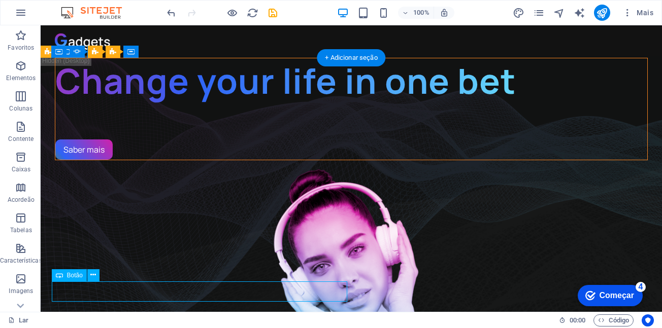 The height and width of the screenshot is (328, 662). I want to click on button: Código, so click(613, 321).